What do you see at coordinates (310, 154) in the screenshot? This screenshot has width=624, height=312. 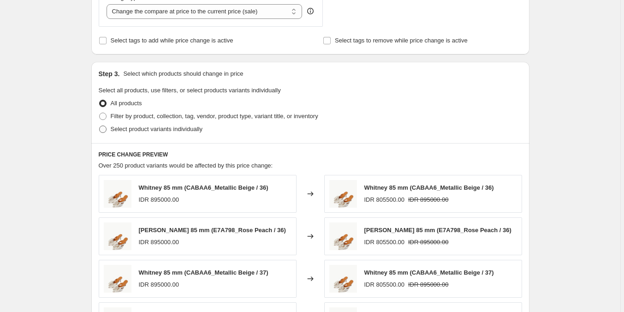 I see `h6: PRICE CHANGE PREVIEW` at bounding box center [310, 154].